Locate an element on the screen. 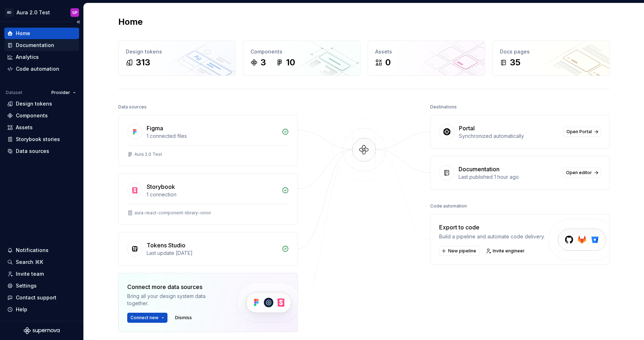  button: ADAura 2.0 TestGP is located at coordinates (42, 12).